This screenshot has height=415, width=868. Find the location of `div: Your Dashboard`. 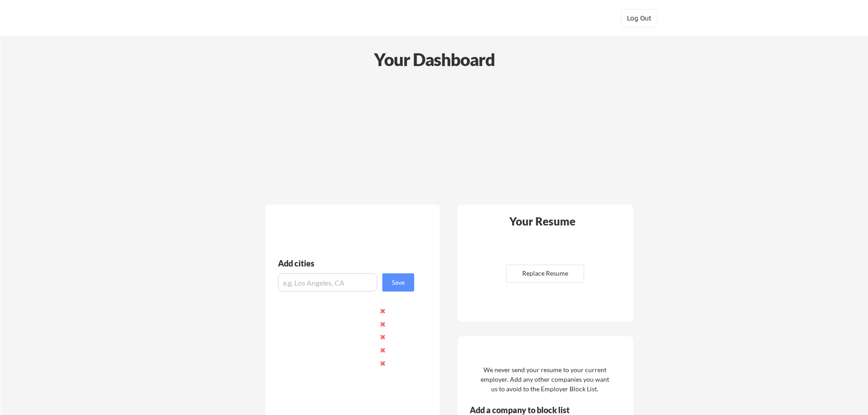

div: Your Dashboard is located at coordinates (434, 59).